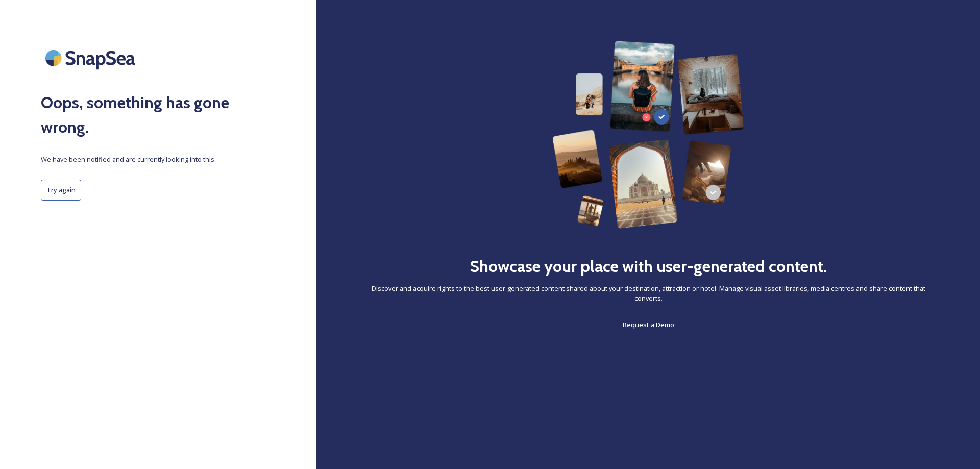 Image resolution: width=980 pixels, height=469 pixels. What do you see at coordinates (158, 159) in the screenshot?
I see `span: We have been notified and are currently looking into this.` at bounding box center [158, 159].